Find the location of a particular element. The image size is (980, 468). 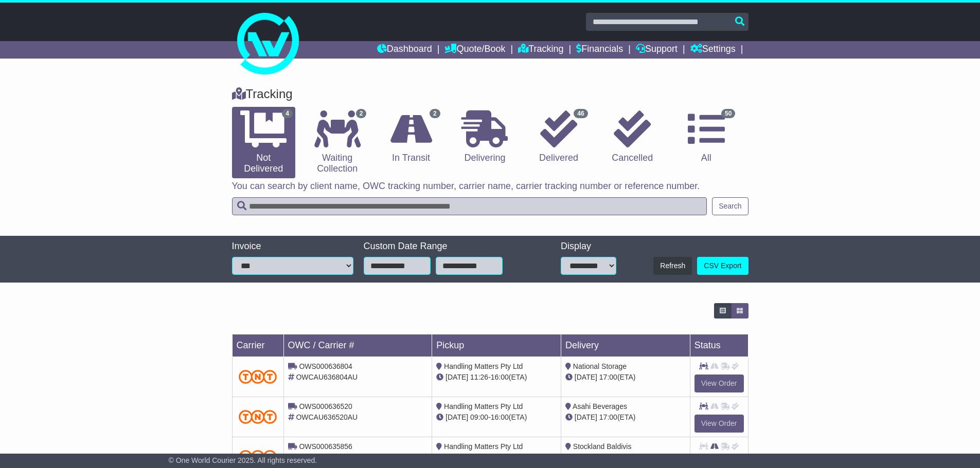

div: Invoice is located at coordinates (292, 247).